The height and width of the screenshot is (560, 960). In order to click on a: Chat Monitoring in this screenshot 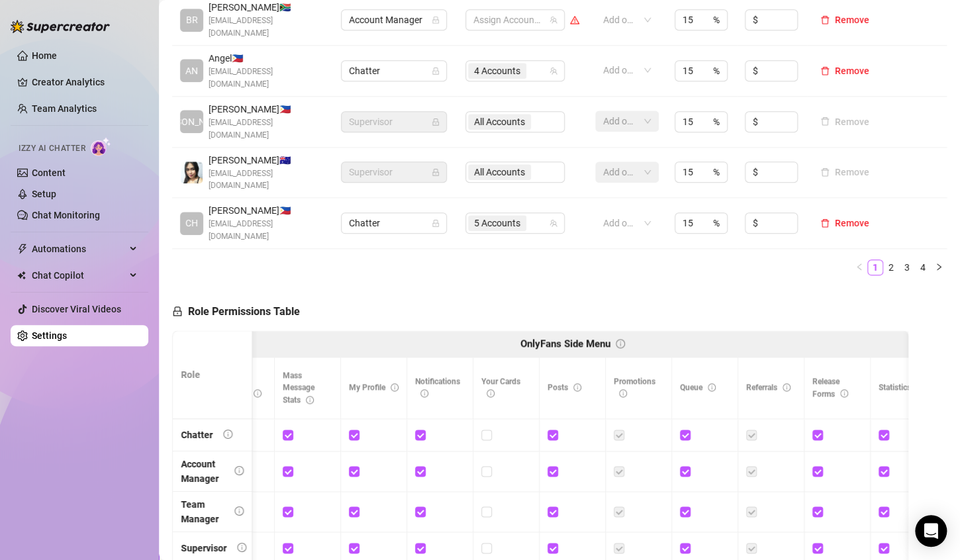, I will do `click(66, 215)`.